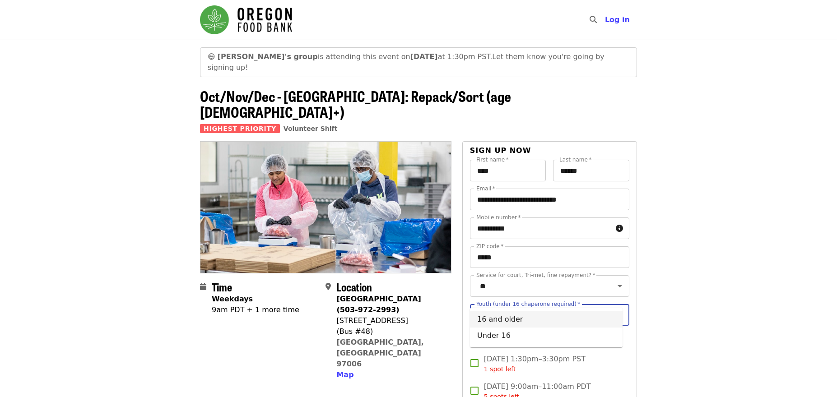  Describe the element at coordinates (328, 287) in the screenshot. I see `i: map-marker-alt icon` at that location.